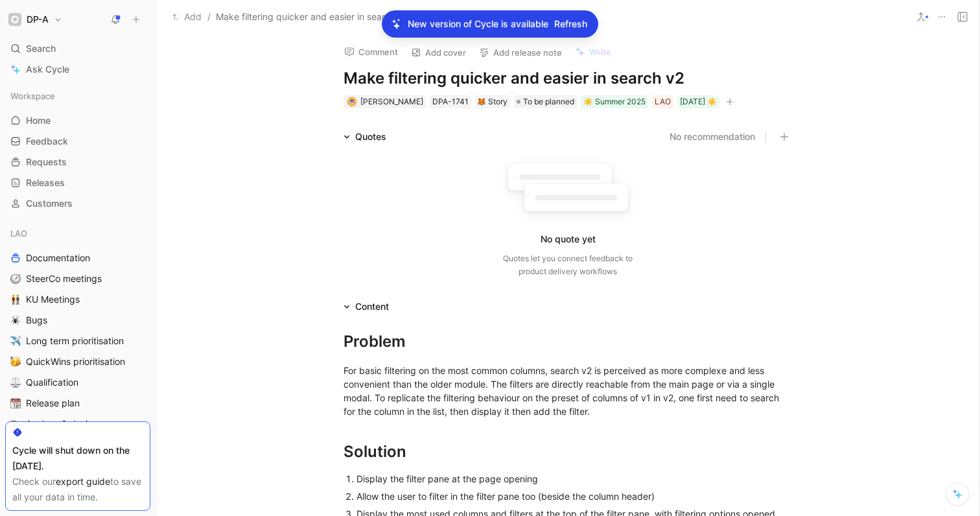 This screenshot has height=516, width=980. What do you see at coordinates (83, 481) in the screenshot?
I see `a: export guide` at bounding box center [83, 481].